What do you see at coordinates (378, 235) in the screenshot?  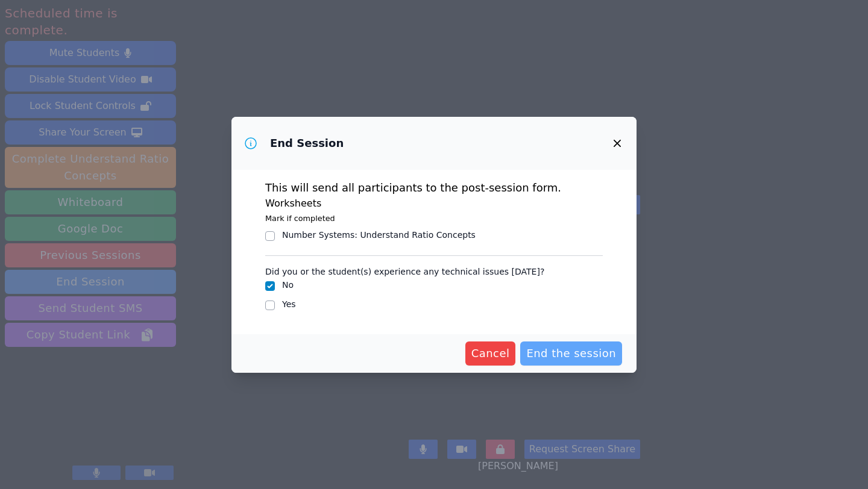 I see `div: Number Systems : Understand Ratio Concepts` at bounding box center [378, 235].